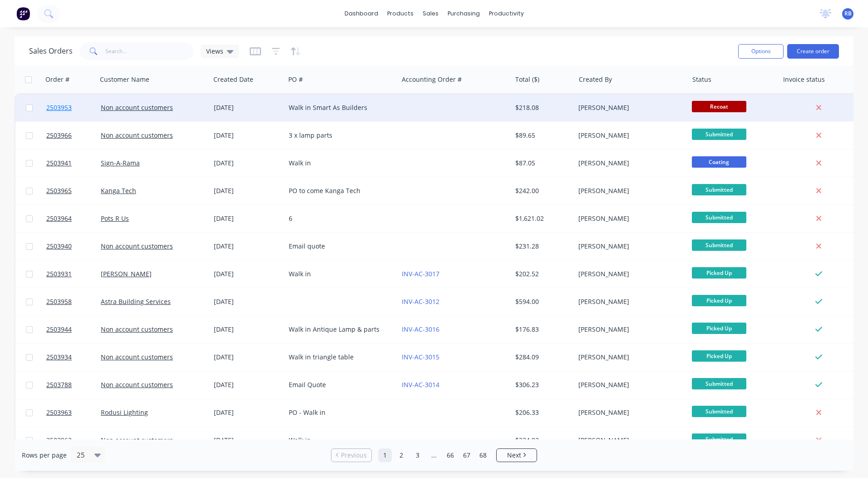 Image resolution: width=868 pixels, height=478 pixels. I want to click on a: Pots R Us, so click(115, 218).